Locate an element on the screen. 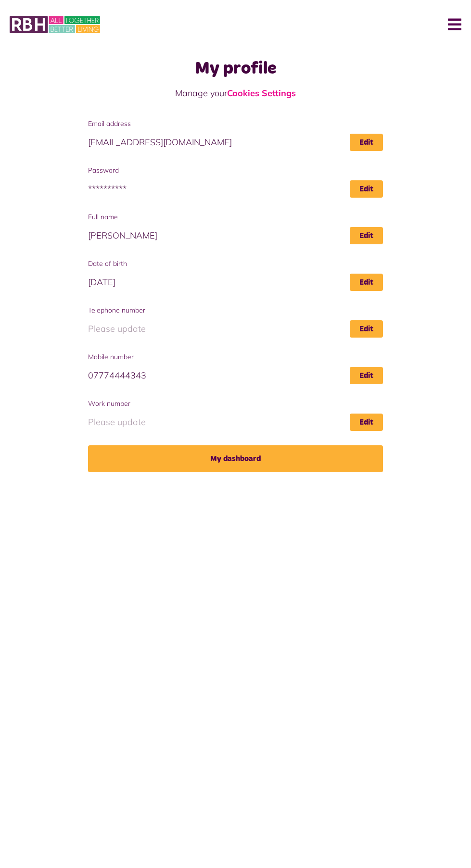  span: Password is located at coordinates (236, 170).